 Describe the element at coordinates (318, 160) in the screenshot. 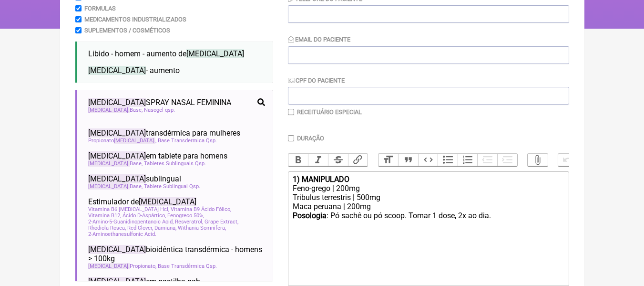

I see `button: Italic` at that location.